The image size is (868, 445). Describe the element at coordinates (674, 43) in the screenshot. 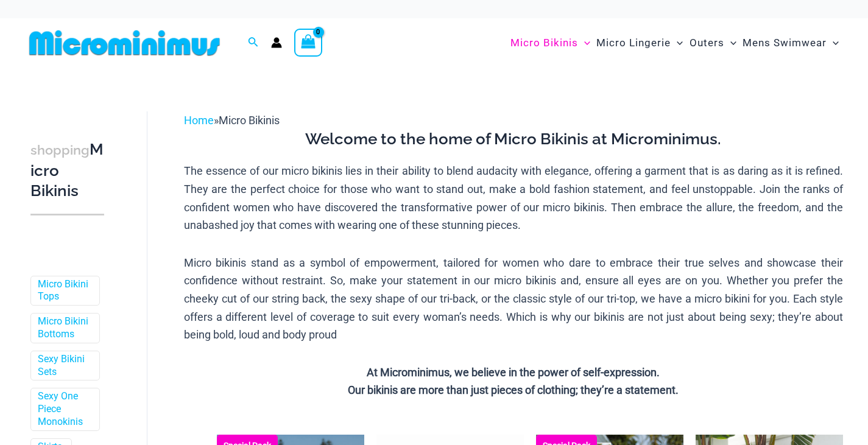

I see `nav: Site Navigation` at that location.